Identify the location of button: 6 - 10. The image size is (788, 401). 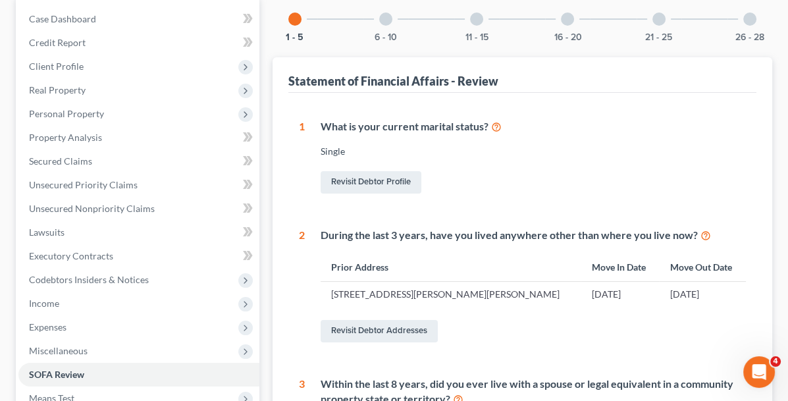
(386, 38).